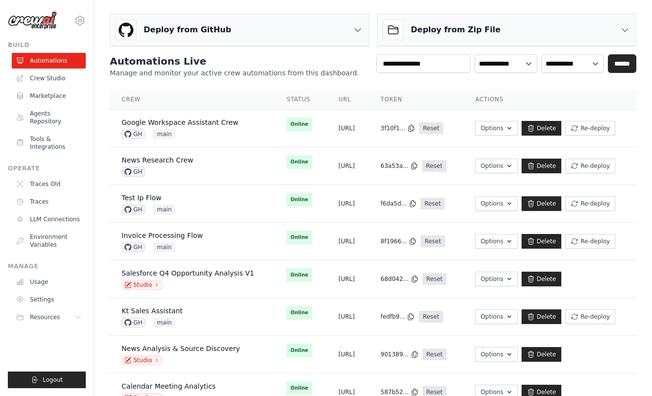 The height and width of the screenshot is (396, 652). I want to click on button: 63a53a..., so click(399, 166).